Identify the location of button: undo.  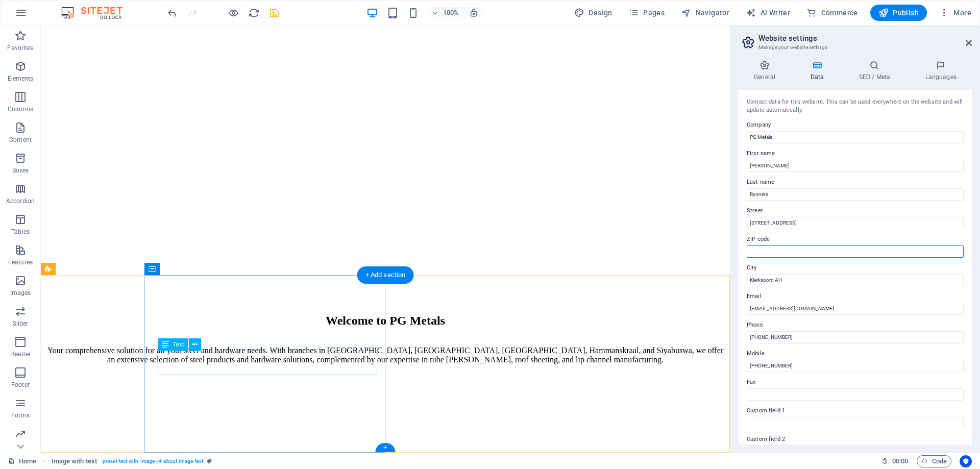
(172, 13).